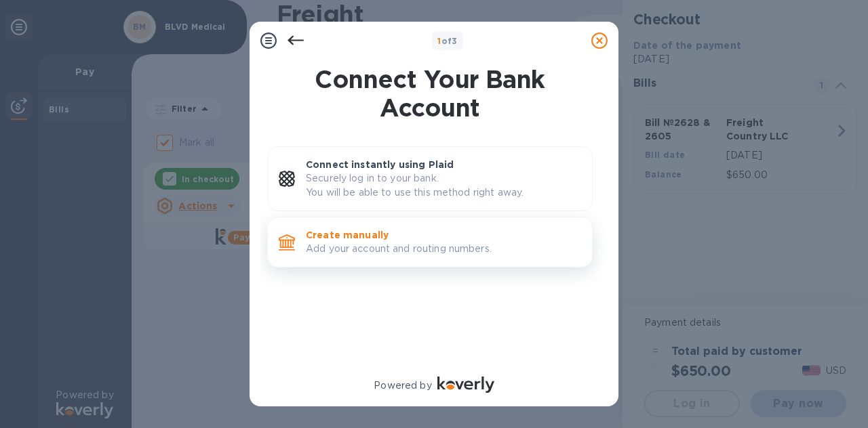 Image resolution: width=868 pixels, height=428 pixels. I want to click on span: 1, so click(439, 41).